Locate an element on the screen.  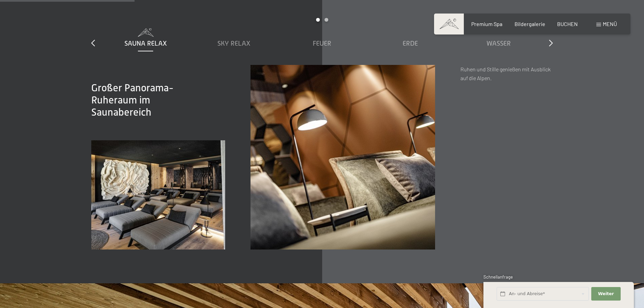
a: Premium Spa is located at coordinates (487, 24).